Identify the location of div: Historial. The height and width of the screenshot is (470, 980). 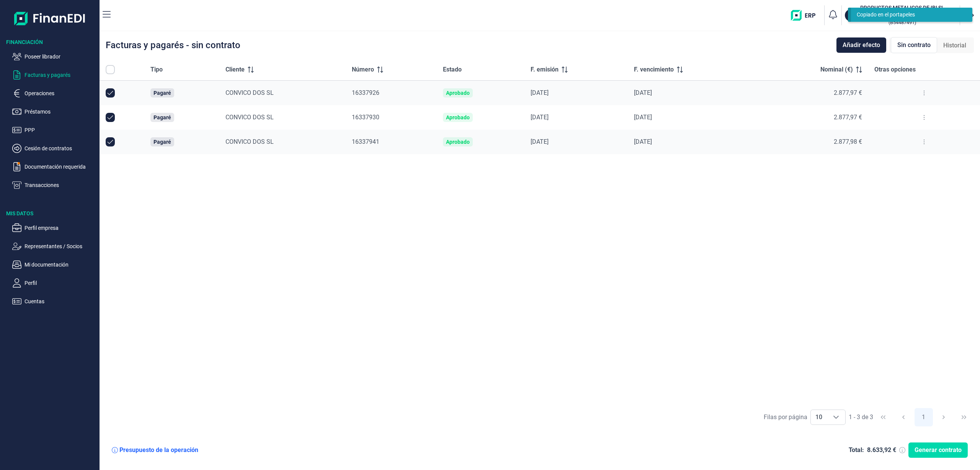
(954, 46).